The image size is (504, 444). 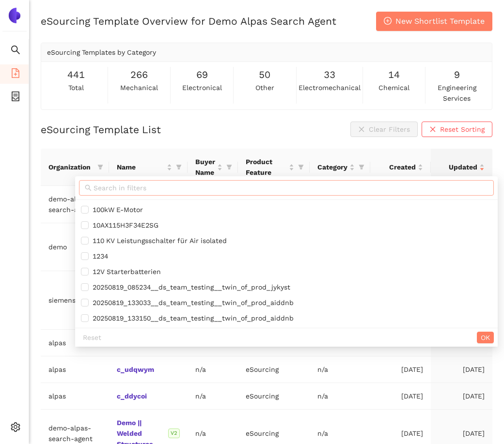 What do you see at coordinates (433, 130) in the screenshot?
I see `span: close` at bounding box center [433, 130].